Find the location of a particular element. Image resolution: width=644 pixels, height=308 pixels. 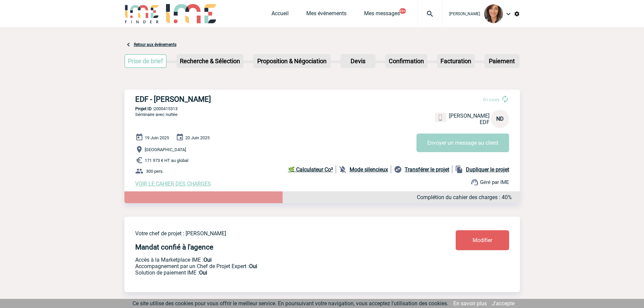

p: Prestation payante is located at coordinates (275, 266).